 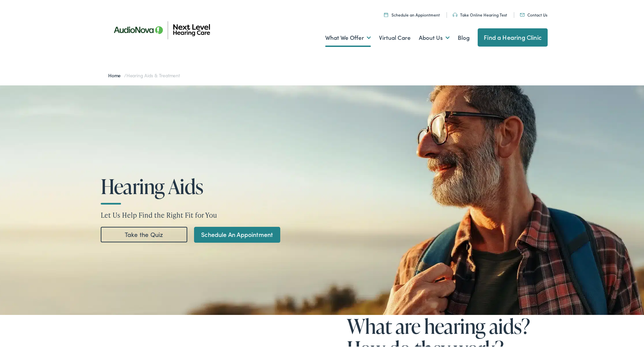 I want to click on a: Find a Hearing Clinic, so click(x=512, y=36).